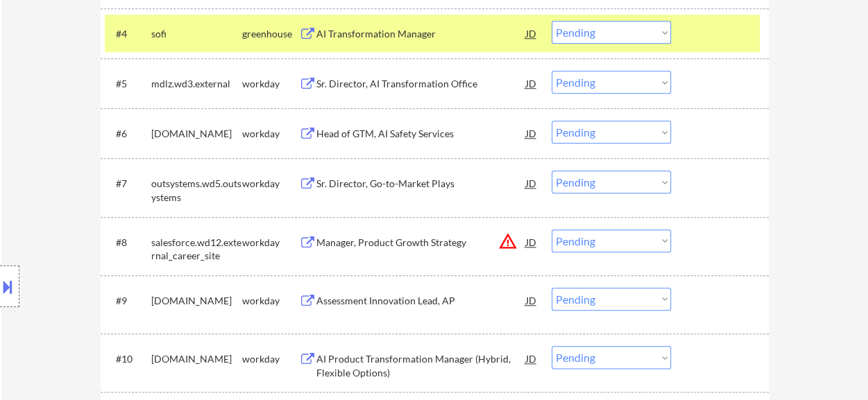 The width and height of the screenshot is (868, 400). What do you see at coordinates (421, 34) in the screenshot?
I see `div: AI Transformation Manager` at bounding box center [421, 34].